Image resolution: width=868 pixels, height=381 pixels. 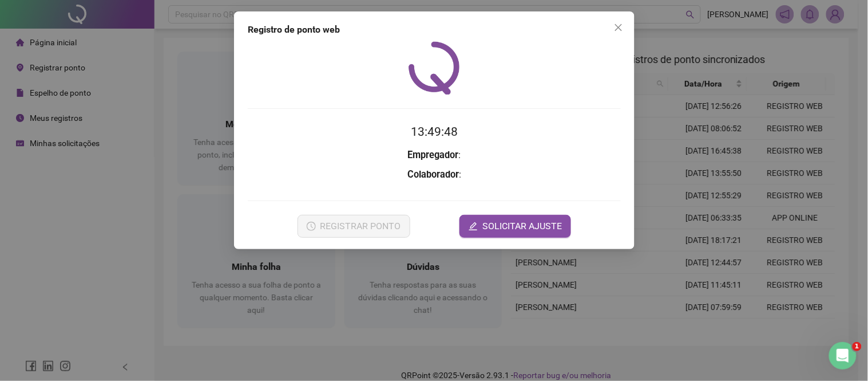 I want to click on div: Registro de ponto web, so click(x=435, y=30).